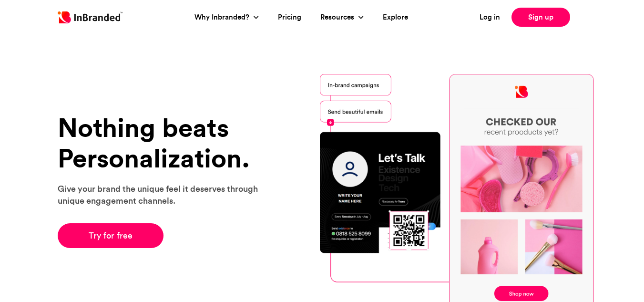 The height and width of the screenshot is (302, 644). Describe the element at coordinates (164, 143) in the screenshot. I see `h1: Nothing beats Personalization.` at that location.